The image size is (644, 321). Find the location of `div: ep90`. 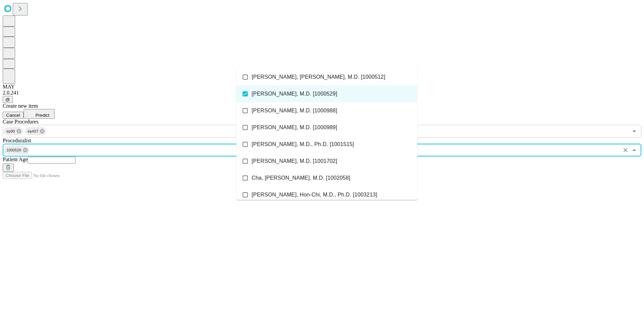

div: ep90 is located at coordinates (13, 132).